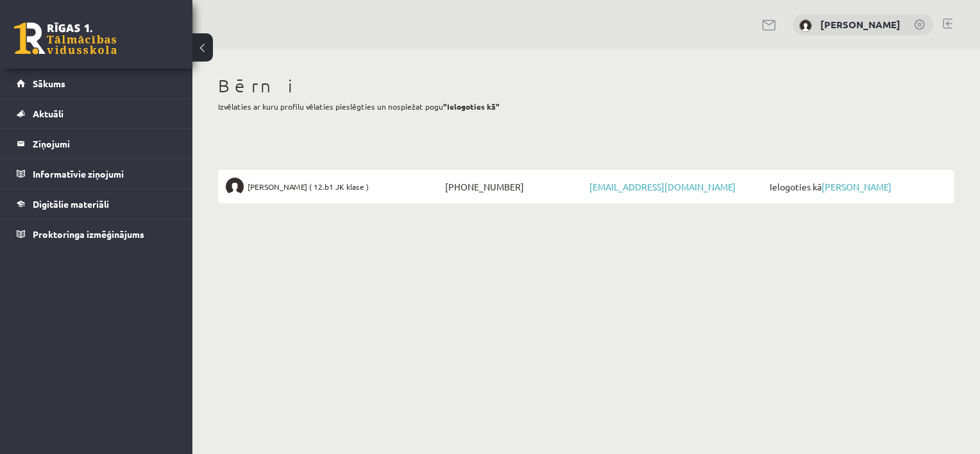  I want to click on a: Sākums, so click(96, 83).